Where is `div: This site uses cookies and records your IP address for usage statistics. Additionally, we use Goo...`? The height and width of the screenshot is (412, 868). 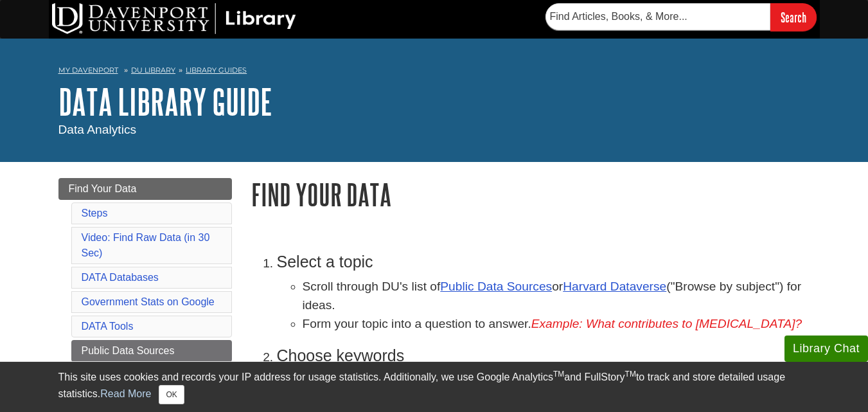 div: This site uses cookies and records your IP address for usage statistics. Additionally, we use Goo... is located at coordinates (434, 387).